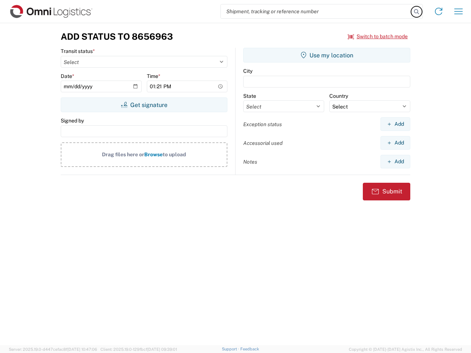 Image resolution: width=471 pixels, height=353 pixels. Describe the element at coordinates (231, 349) in the screenshot. I see `a: Support` at that location.